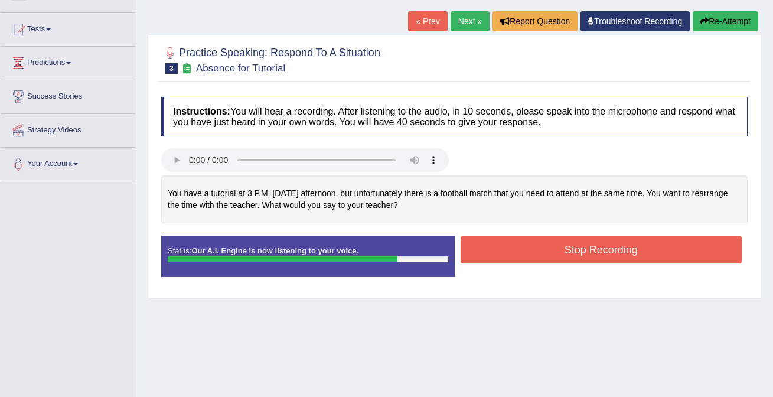 This screenshot has height=397, width=773. I want to click on span: 3, so click(171, 68).